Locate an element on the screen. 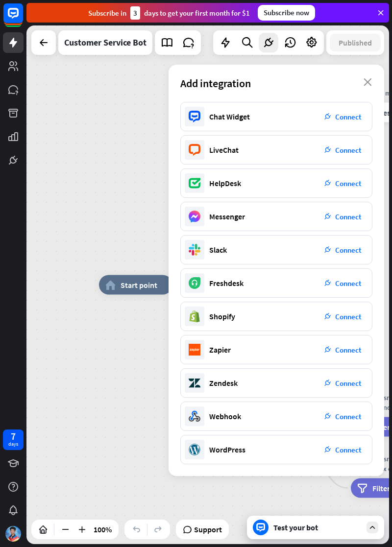 The image size is (392, 547). i: filter is located at coordinates (362, 489).